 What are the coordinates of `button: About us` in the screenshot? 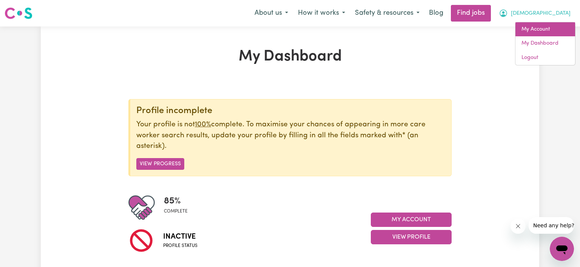 It's located at (271, 13).